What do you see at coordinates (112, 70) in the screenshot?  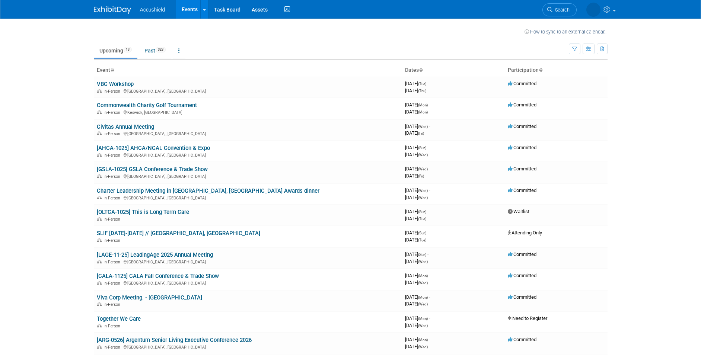 I see `a: Sort by Event Name` at bounding box center [112, 70].